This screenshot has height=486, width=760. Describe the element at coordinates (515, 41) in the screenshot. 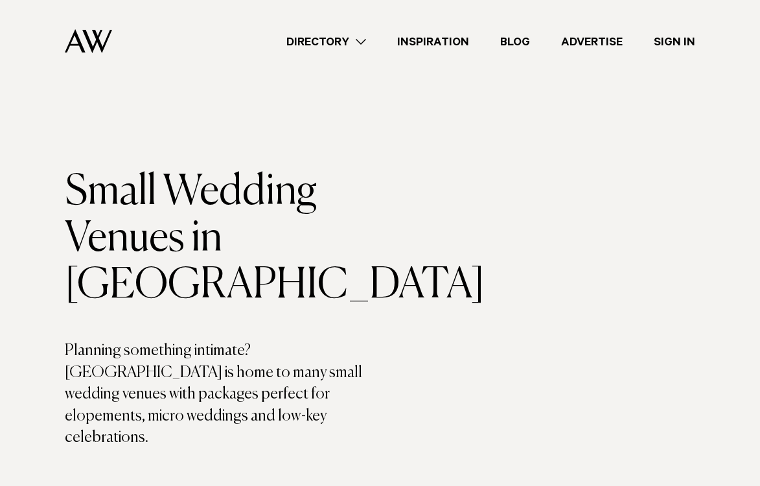

I see `a: Blog` at that location.